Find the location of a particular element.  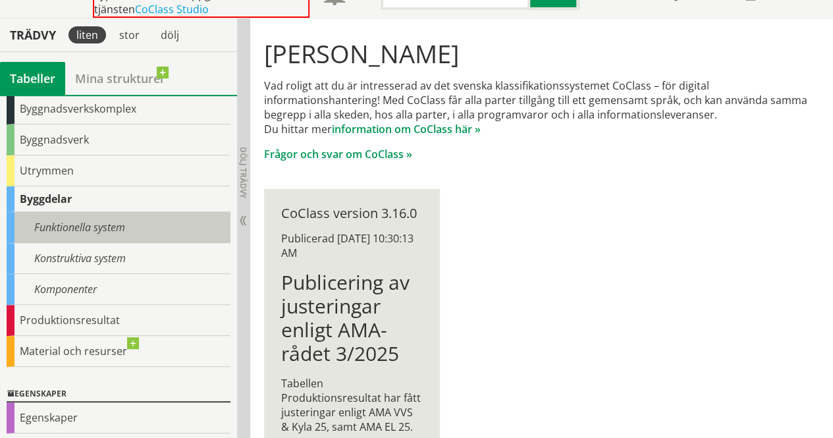

a: CoClass Studio is located at coordinates (172, 9).